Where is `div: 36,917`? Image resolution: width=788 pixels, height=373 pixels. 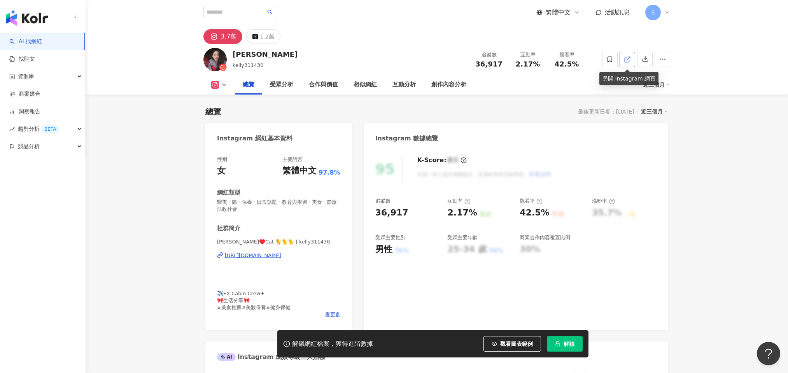 div: 36,917 is located at coordinates (392, 213).